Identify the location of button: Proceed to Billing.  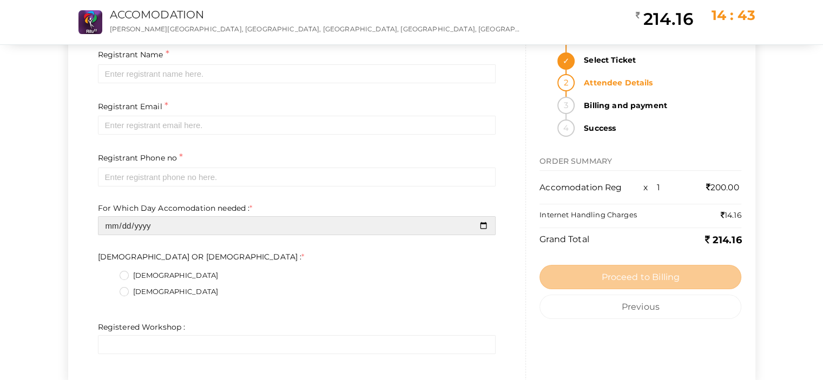
(640, 277).